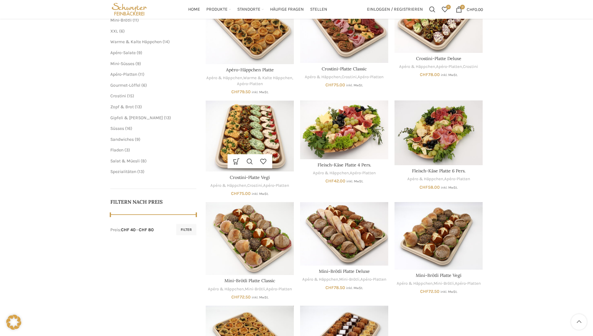 This screenshot has height=336, width=593. I want to click on bdi: 0.00, so click(475, 9).